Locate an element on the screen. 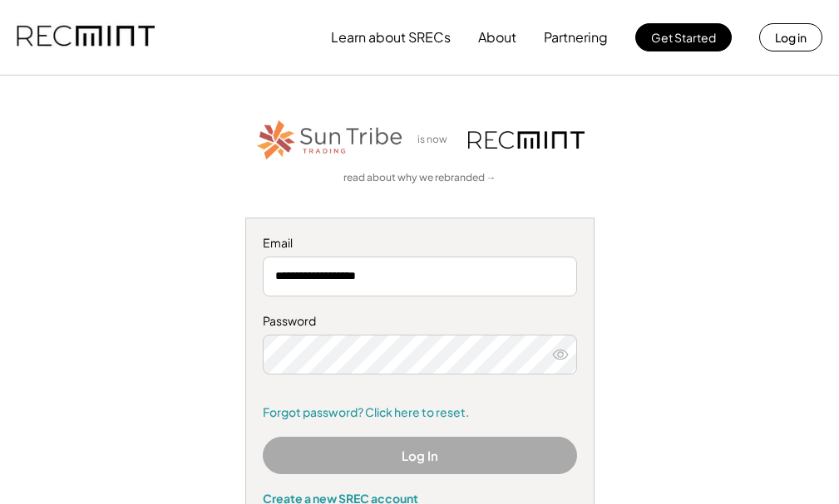 The height and width of the screenshot is (504, 839). button: Partnering is located at coordinates (575, 37).